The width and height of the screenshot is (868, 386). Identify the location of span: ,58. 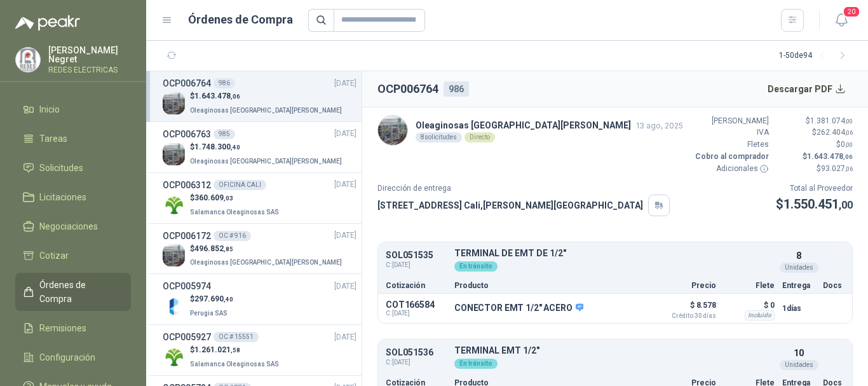
(235, 350).